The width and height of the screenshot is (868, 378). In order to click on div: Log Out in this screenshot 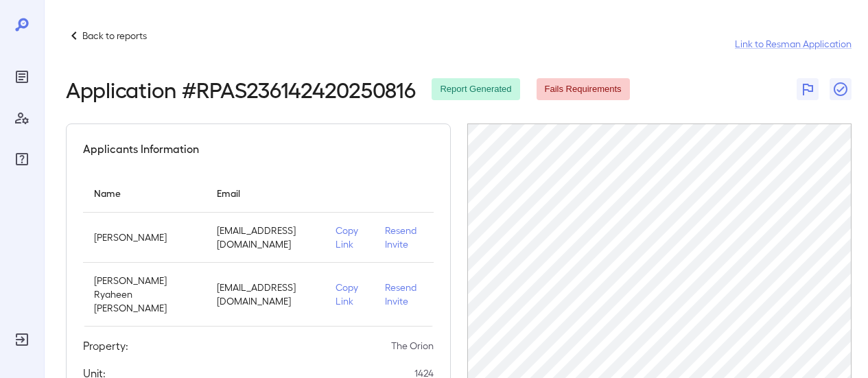, I will do `click(22, 340)`.